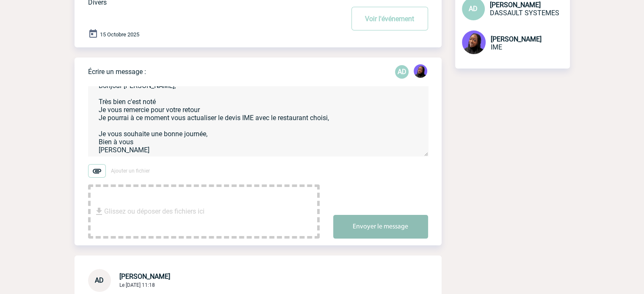  Describe the element at coordinates (99, 212) in the screenshot. I see `img: file_download.svg` at that location.